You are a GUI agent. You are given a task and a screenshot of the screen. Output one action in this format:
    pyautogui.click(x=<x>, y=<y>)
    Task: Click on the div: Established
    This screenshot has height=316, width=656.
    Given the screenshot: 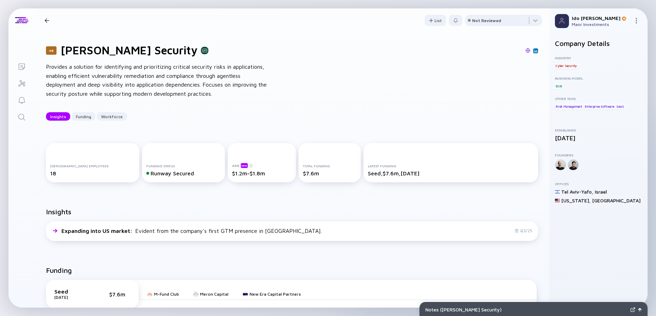 What is the action you would take?
    pyautogui.click(x=598, y=130)
    